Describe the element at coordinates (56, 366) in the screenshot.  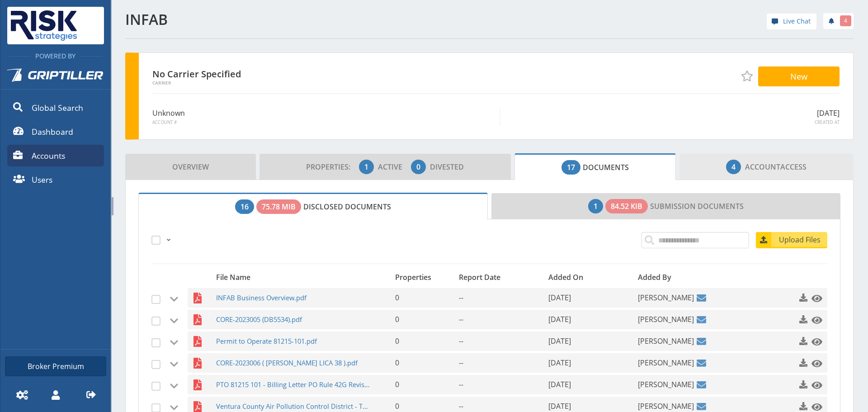
I see `a: Broker Premium` at that location.